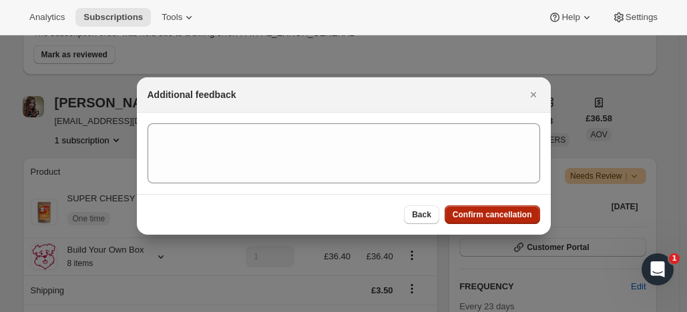  I want to click on button: Help, so click(570, 17).